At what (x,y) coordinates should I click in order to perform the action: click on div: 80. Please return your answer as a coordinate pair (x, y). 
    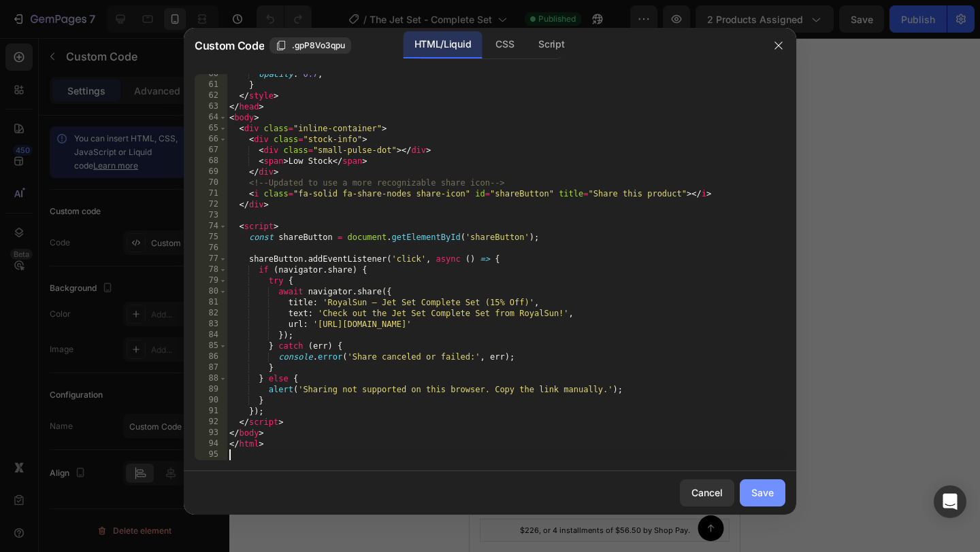
    Looking at the image, I should click on (211, 291).